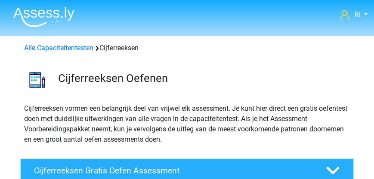 The image size is (374, 179). I want to click on span: Ri, so click(357, 14).